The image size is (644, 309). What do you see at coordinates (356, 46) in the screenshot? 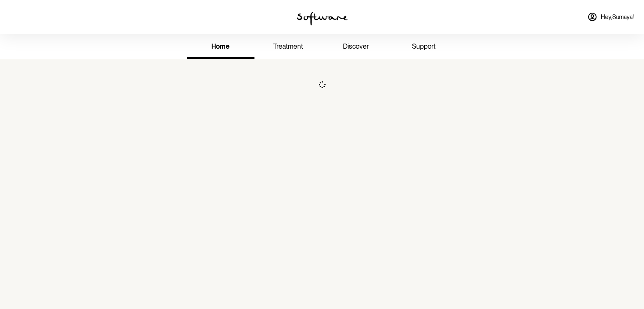
I see `span: discover` at bounding box center [356, 46].